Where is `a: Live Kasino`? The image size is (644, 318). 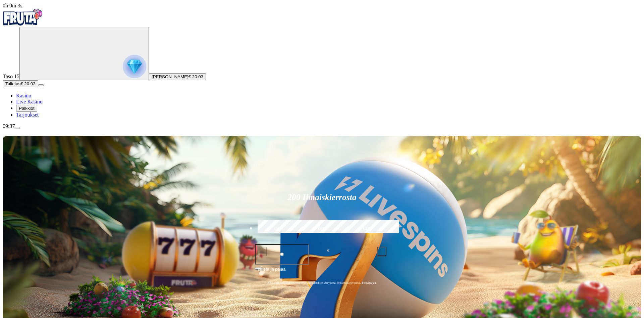
a: Live Kasino is located at coordinates (29, 101).